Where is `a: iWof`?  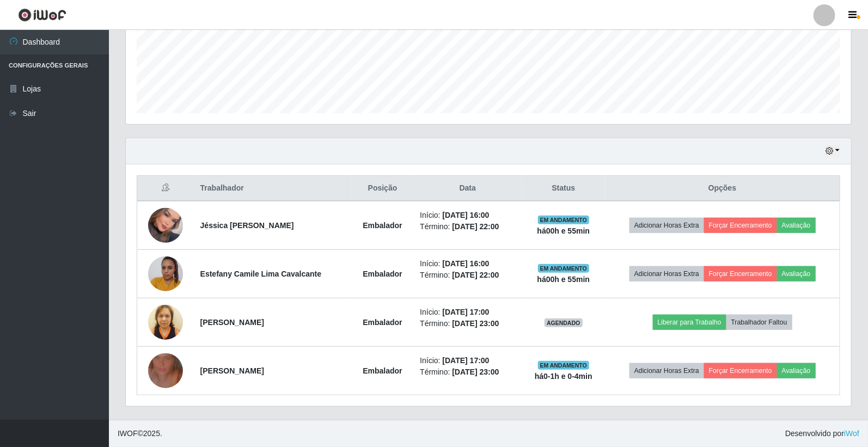
a: iWof is located at coordinates (851, 433).